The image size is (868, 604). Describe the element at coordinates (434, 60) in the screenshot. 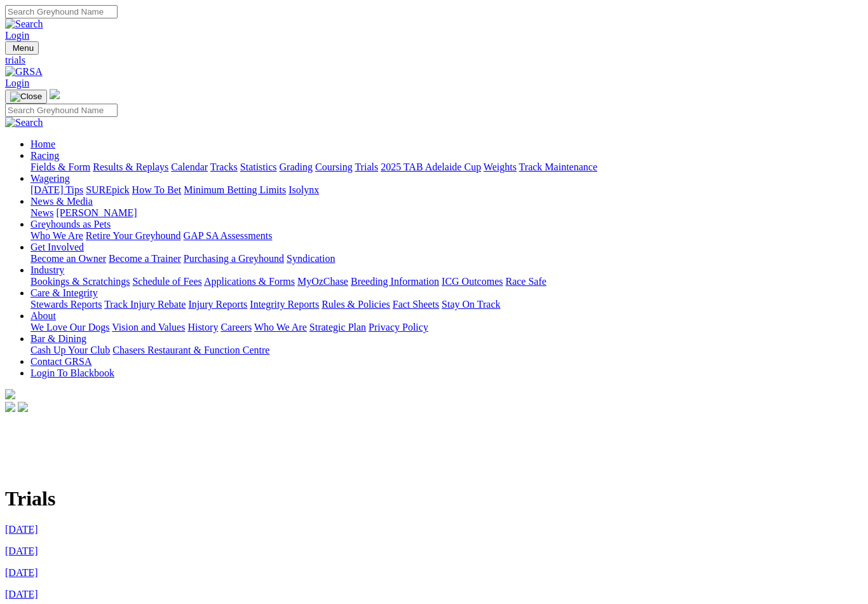

I see `div: trials` at that location.